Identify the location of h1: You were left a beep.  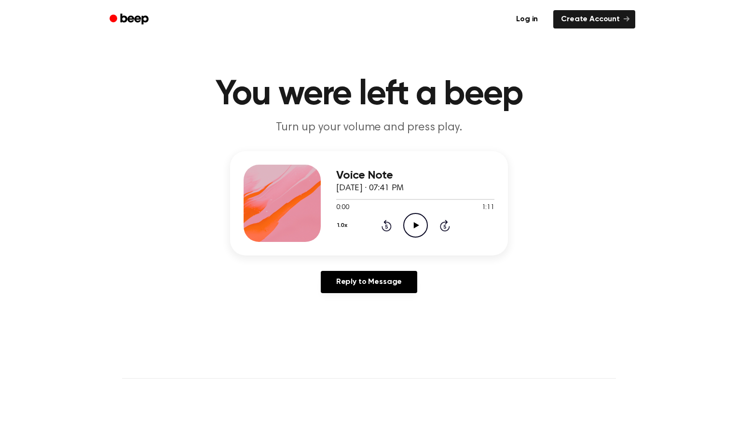
(369, 95).